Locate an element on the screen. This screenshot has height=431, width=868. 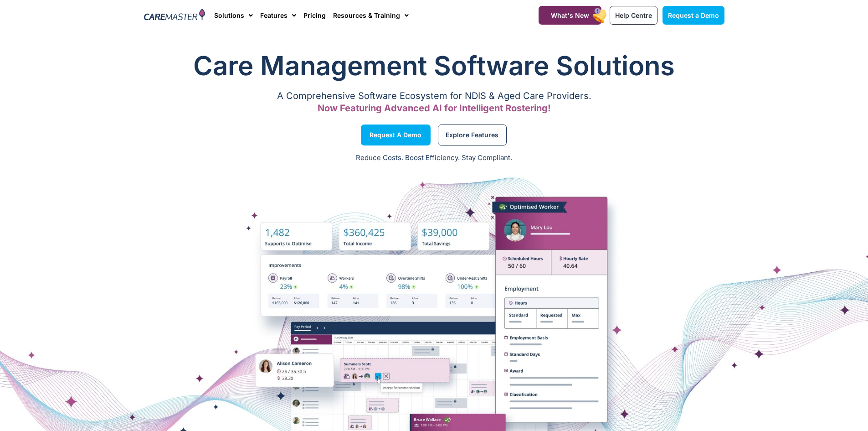
a: Explore Features is located at coordinates (472, 135).